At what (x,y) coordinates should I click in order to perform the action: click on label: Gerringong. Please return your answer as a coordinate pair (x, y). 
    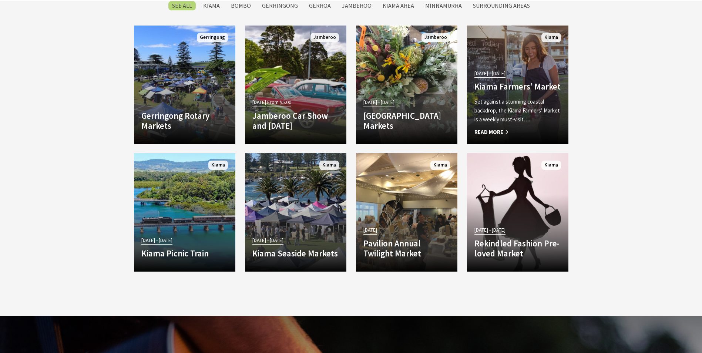
    Looking at the image, I should click on (280, 6).